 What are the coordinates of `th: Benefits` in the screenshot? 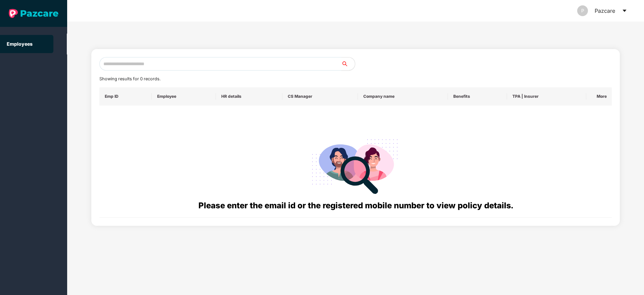 It's located at (477, 96).